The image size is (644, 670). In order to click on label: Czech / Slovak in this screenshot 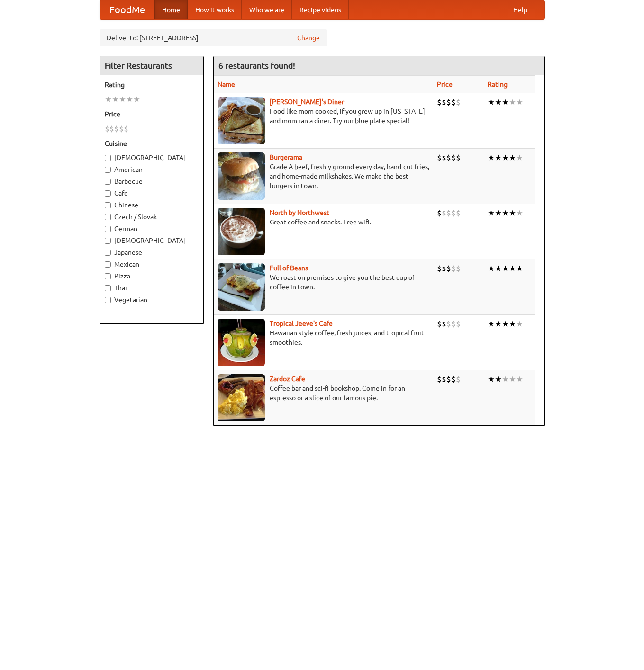, I will do `click(152, 217)`.